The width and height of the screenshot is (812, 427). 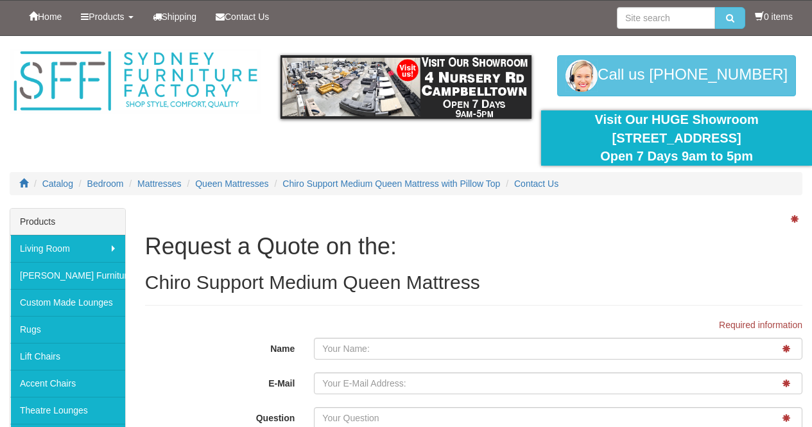 What do you see at coordinates (232, 184) in the screenshot?
I see `a: Queen Mattresses` at bounding box center [232, 184].